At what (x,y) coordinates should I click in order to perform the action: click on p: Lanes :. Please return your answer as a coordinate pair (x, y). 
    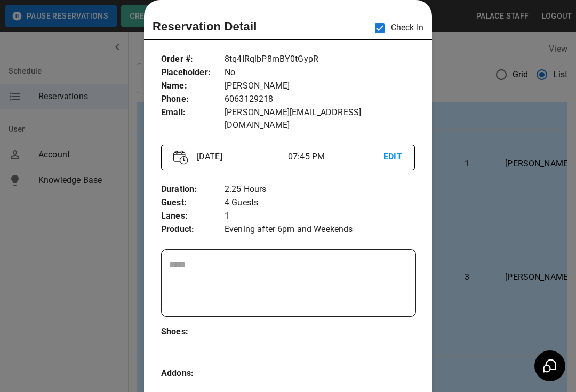
    Looking at the image, I should click on (192, 216).